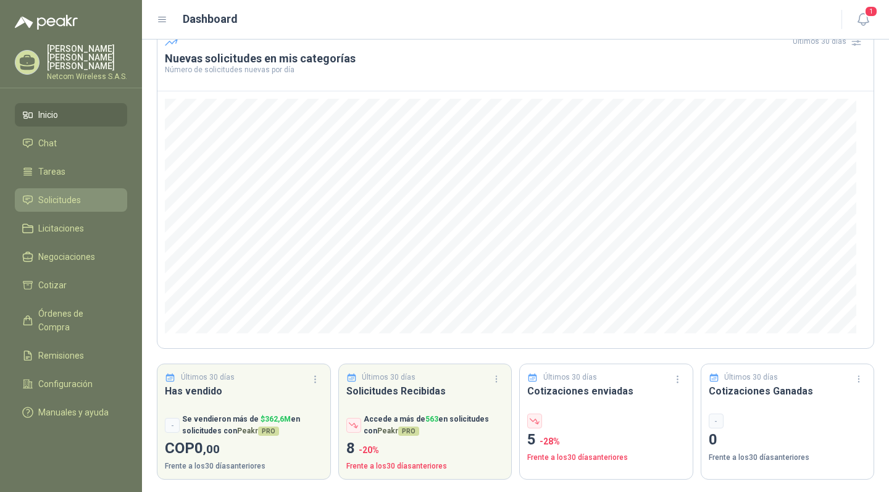 The height and width of the screenshot is (492, 889). Describe the element at coordinates (515, 70) in the screenshot. I see `p: Número de solicitudes nuevas por día` at that location.